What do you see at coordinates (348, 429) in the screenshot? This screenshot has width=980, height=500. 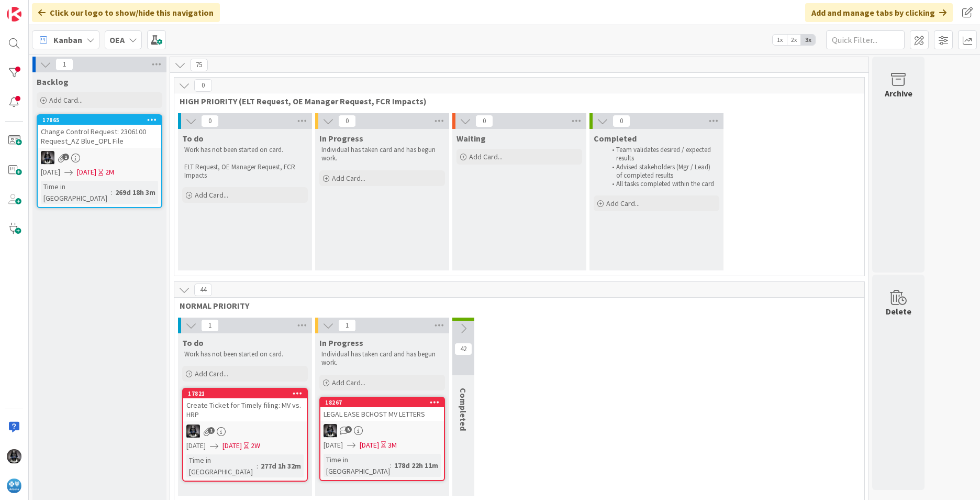 I see `span: 5` at bounding box center [348, 429].